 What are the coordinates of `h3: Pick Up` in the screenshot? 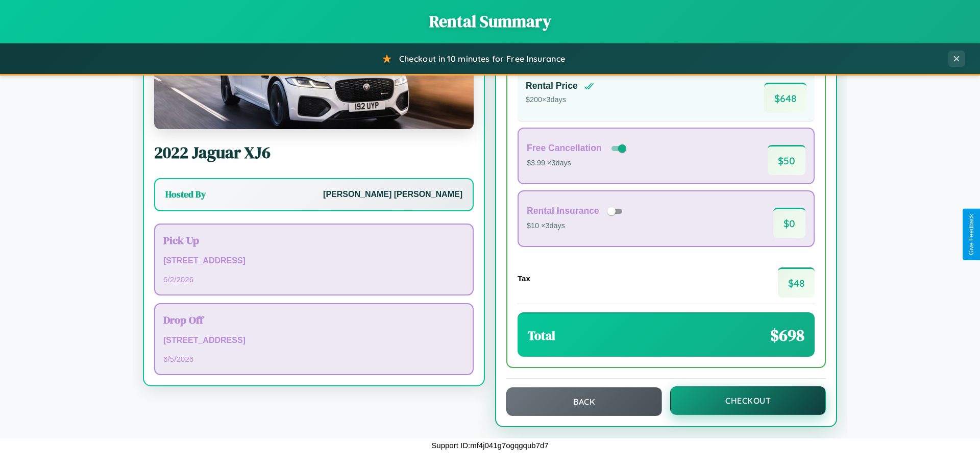 It's located at (314, 240).